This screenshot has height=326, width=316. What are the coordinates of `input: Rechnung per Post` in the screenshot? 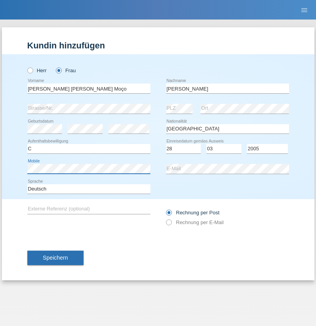 It's located at (168, 215).